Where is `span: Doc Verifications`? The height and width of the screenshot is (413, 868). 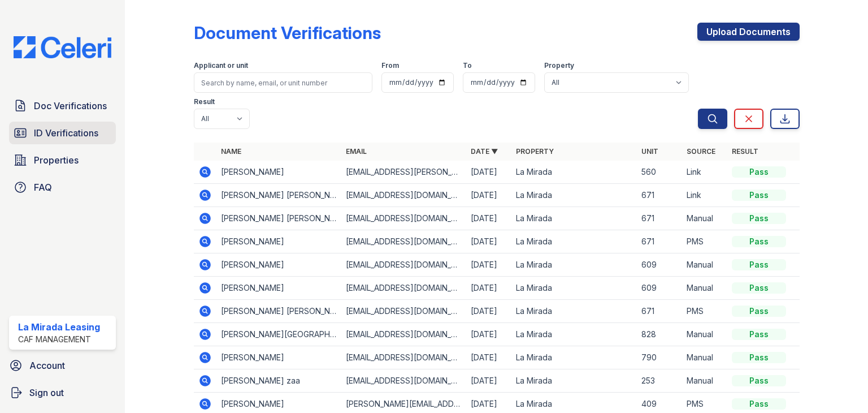 span: Doc Verifications is located at coordinates (70, 106).